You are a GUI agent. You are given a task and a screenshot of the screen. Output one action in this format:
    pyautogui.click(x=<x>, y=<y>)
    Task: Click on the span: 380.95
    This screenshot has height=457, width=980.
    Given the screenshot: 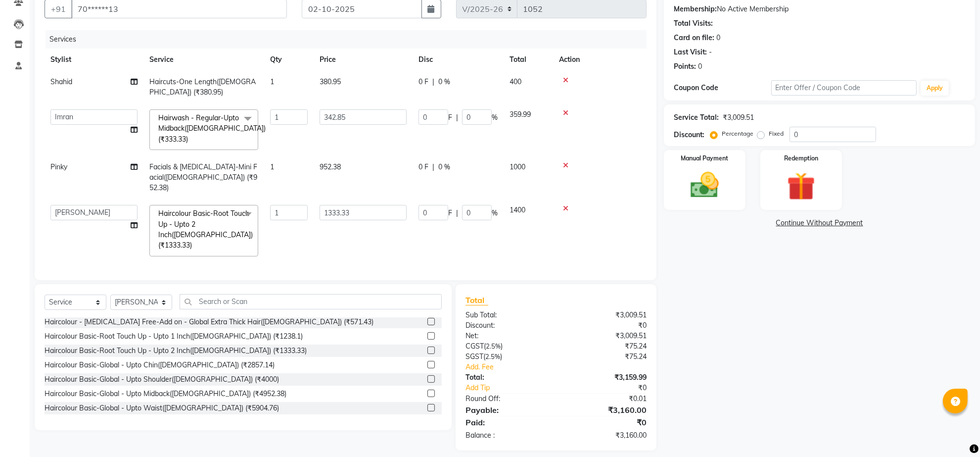 What is the action you would take?
    pyautogui.click(x=330, y=82)
    